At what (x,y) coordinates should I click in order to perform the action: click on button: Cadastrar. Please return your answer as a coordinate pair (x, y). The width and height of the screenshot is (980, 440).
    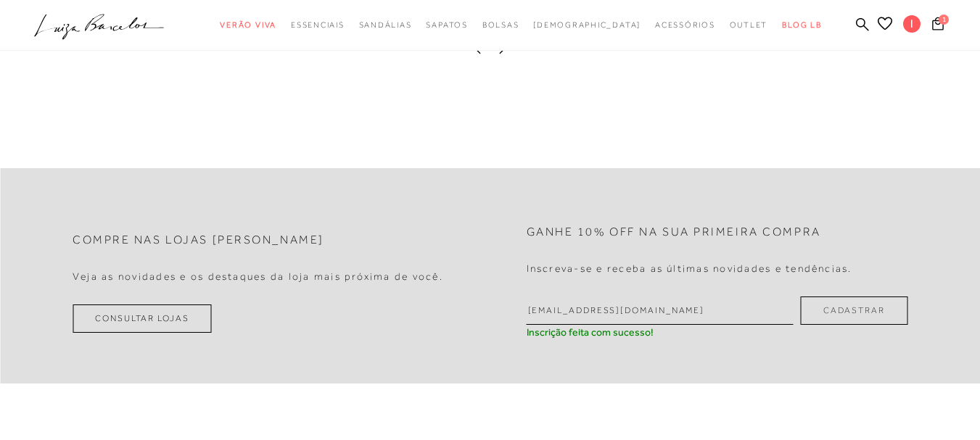
    Looking at the image, I should click on (854, 310).